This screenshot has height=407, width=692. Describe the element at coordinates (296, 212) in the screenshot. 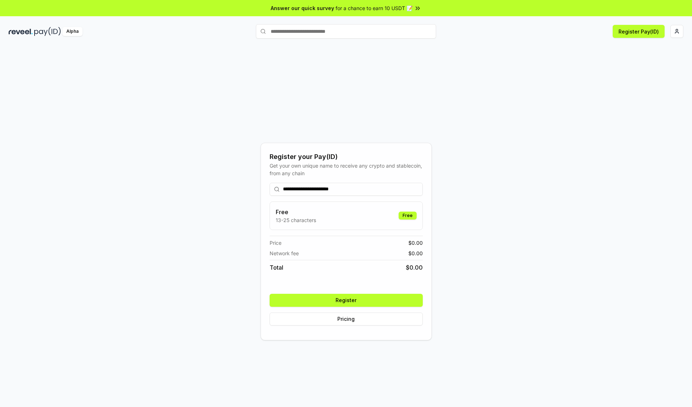

I see `h3: Free` at that location.